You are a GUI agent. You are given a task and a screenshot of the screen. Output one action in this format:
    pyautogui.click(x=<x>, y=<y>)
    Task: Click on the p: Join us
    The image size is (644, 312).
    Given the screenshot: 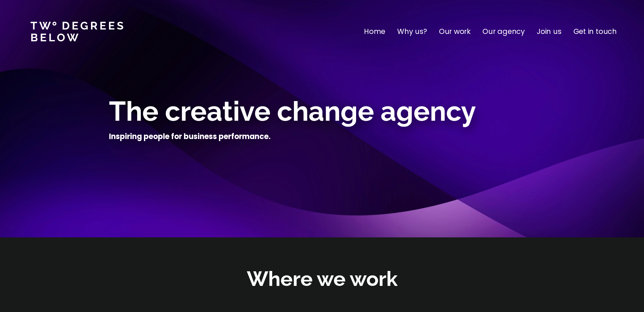 What is the action you would take?
    pyautogui.click(x=549, y=31)
    